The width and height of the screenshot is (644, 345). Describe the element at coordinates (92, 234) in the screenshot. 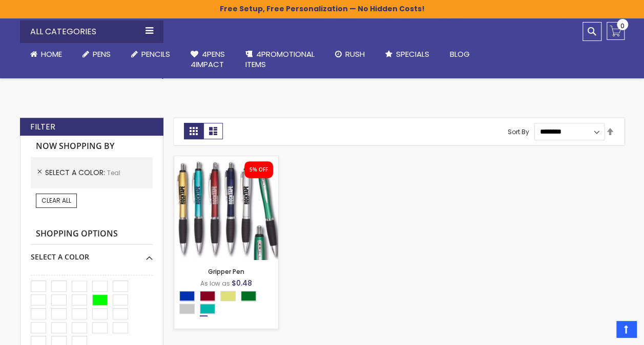

I see `strong: Shopping Options` at that location.